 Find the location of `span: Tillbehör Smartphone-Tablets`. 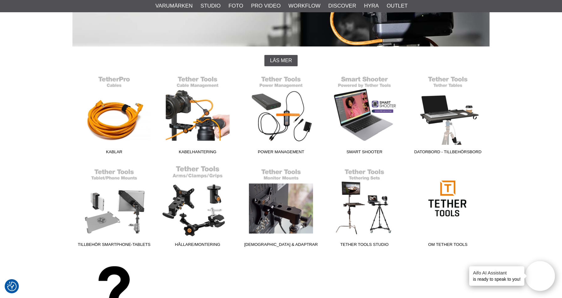

span: Tillbehör Smartphone-Tablets is located at coordinates (114, 245).